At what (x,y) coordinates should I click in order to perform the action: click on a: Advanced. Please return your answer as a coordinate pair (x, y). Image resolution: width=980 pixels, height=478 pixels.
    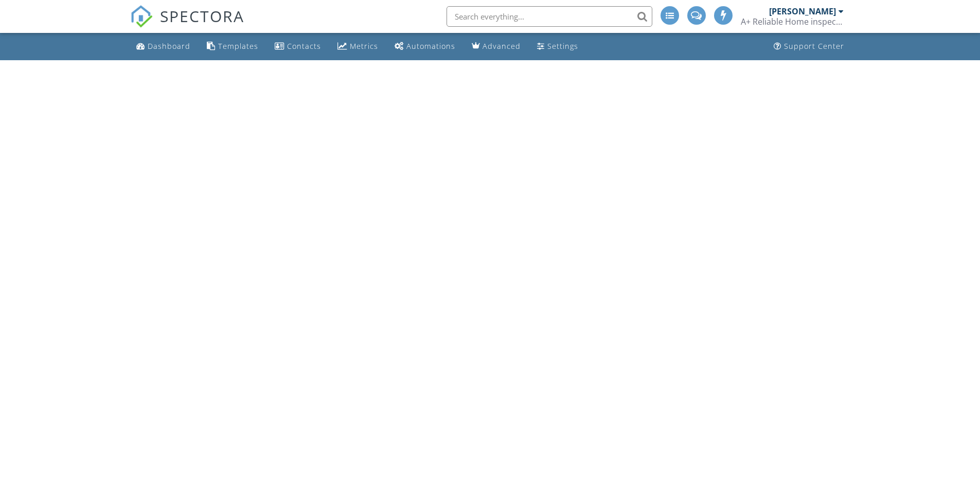
    Looking at the image, I should click on (496, 46).